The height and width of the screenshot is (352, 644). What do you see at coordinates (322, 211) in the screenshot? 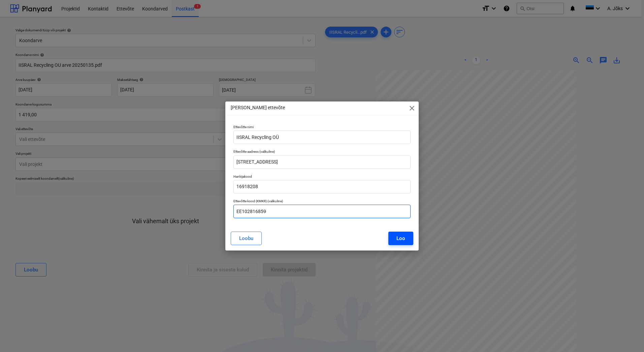
I see `input: Ettevõtte kood (KMKR)` at bounding box center [322, 211].